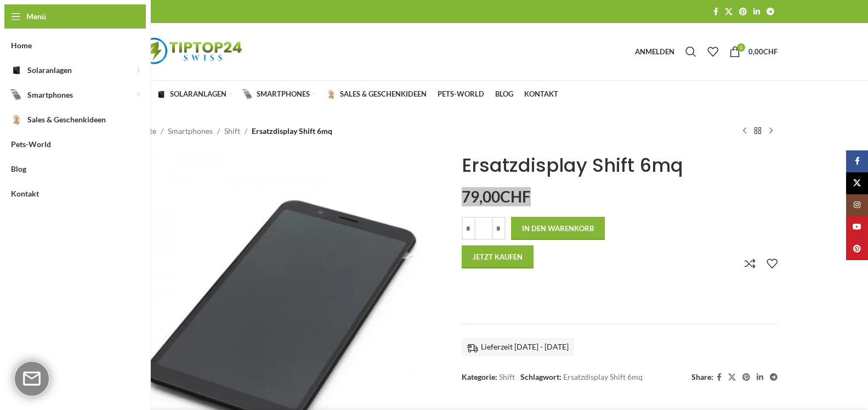  Describe the element at coordinates (37, 17) in the screenshot. I see `span: Menü` at that location.